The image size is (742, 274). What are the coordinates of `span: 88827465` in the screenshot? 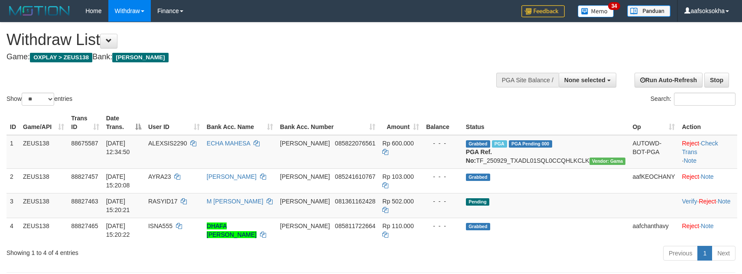 It's located at (84, 226).